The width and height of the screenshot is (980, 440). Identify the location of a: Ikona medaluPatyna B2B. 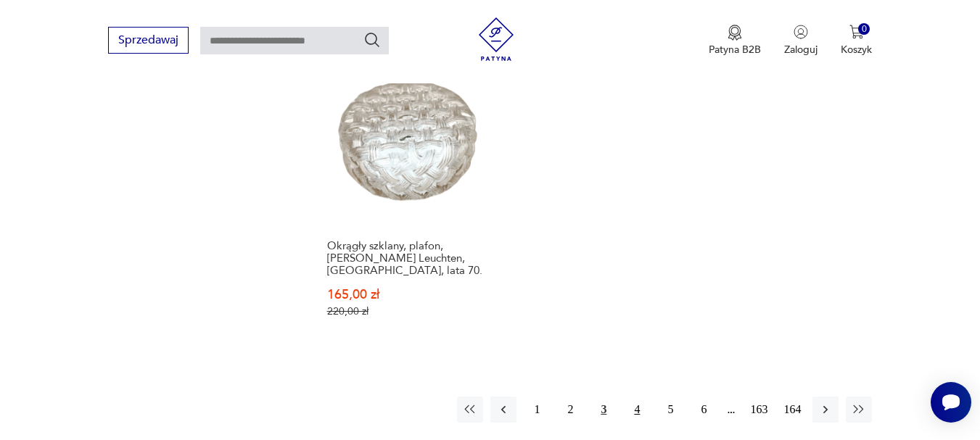
(735, 41).